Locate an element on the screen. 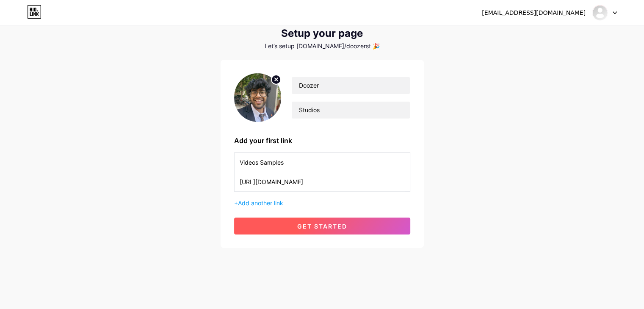 Image resolution: width=644 pixels, height=309 pixels. input: URL (https://instagram.com/yourname) is located at coordinates (322, 182).